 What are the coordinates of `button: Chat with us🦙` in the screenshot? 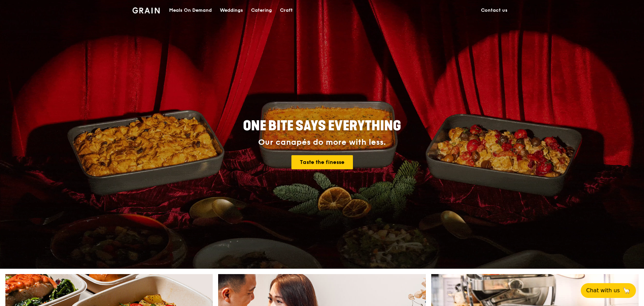 It's located at (609, 291).